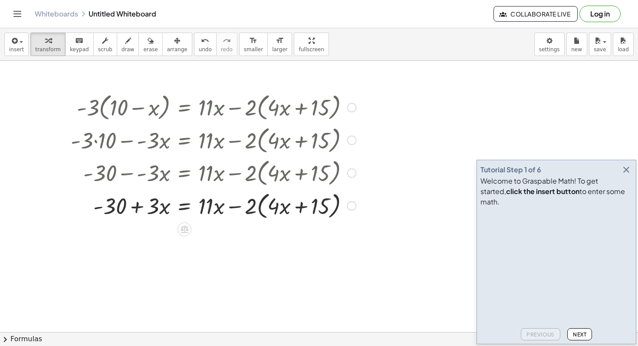  Describe the element at coordinates (550, 49) in the screenshot. I see `span: settings` at that location.